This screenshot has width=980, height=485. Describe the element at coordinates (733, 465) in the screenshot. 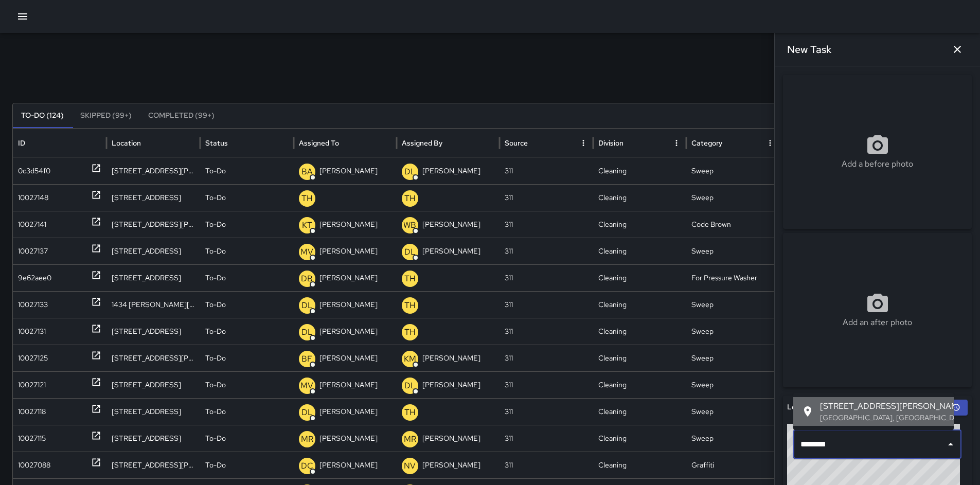

I see `div: Graffiti` at that location.